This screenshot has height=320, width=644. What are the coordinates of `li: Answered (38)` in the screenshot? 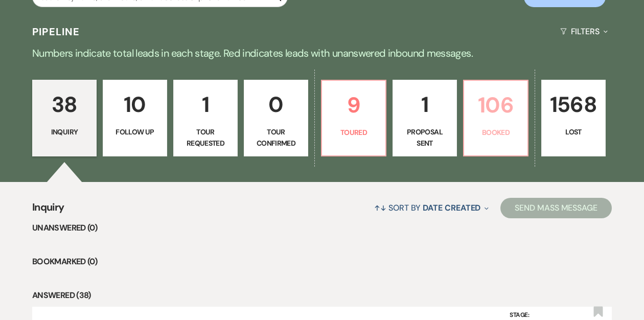 It's located at (322, 295).